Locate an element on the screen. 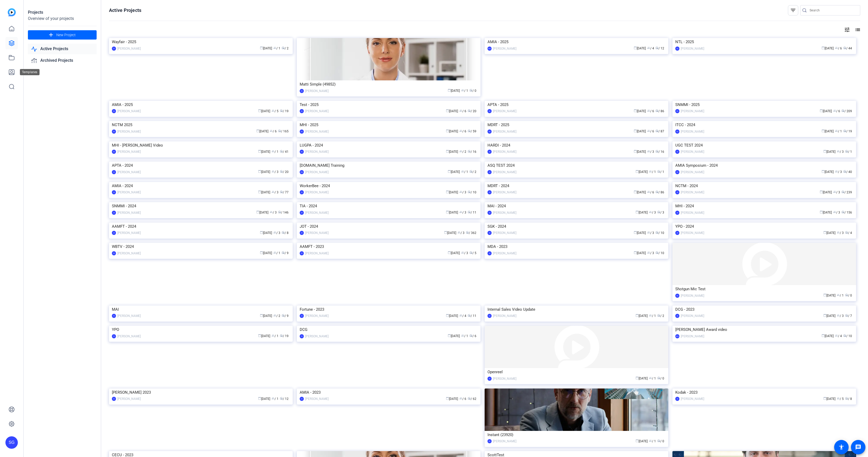 This screenshot has height=457, width=868. div: SNMMI - 2025 is located at coordinates (765, 104).